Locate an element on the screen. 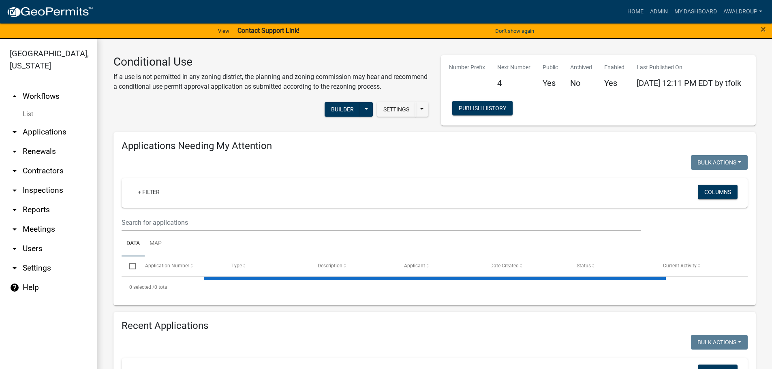  h5: 4 is located at coordinates (514, 83).